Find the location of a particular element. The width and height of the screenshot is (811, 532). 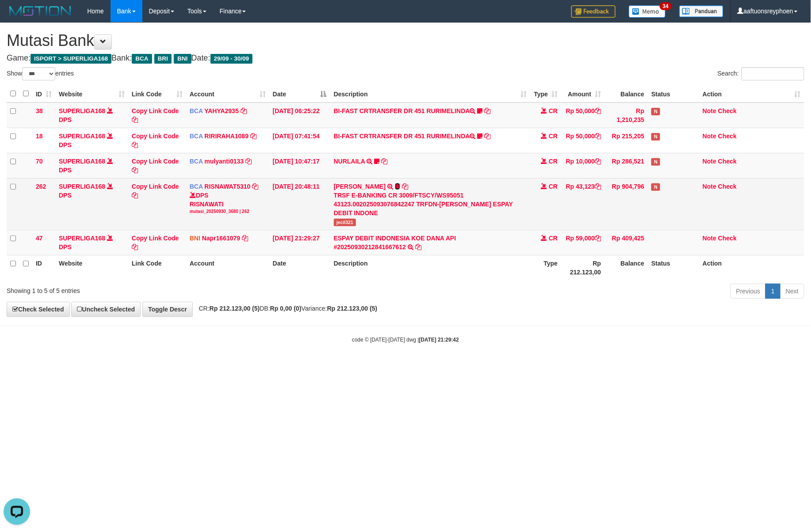

a: Toggle Descr is located at coordinates (168, 309).